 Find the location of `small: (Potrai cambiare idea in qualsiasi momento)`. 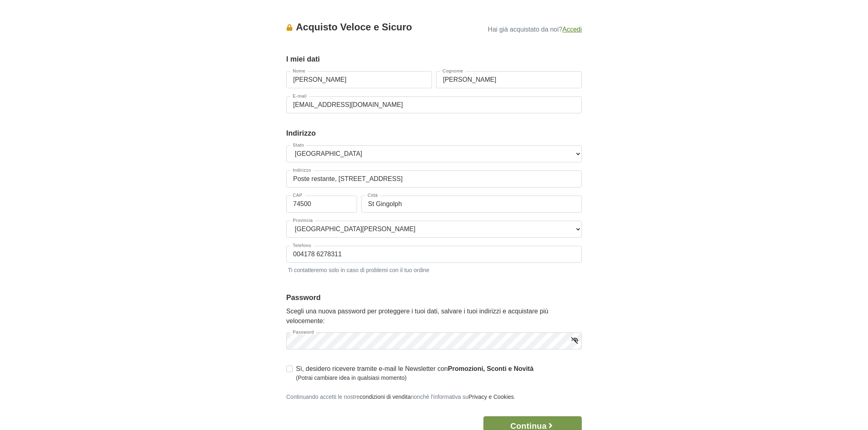

small: (Potrai cambiare idea in qualsiasi momento) is located at coordinates (415, 378).